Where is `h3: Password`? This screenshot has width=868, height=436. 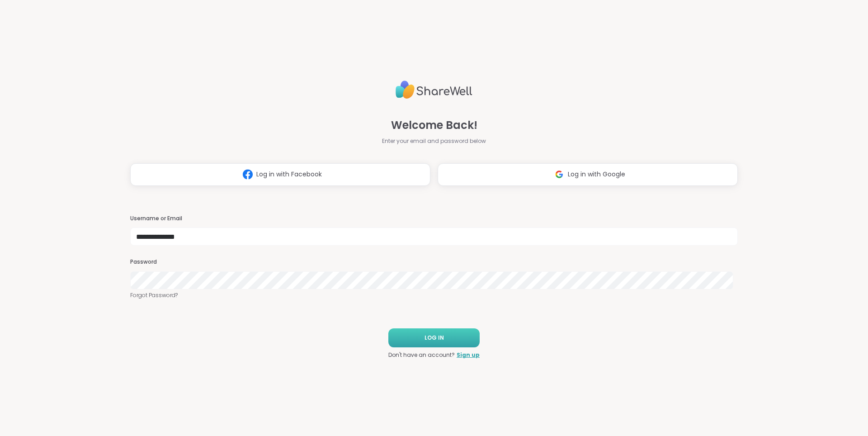 h3: Password is located at coordinates (434, 262).